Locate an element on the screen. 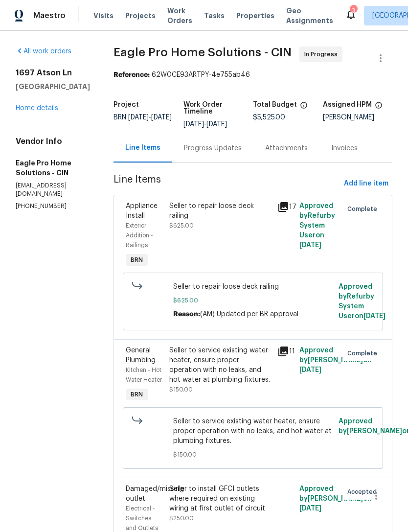 The image size is (408, 532). div: Seller to service existing water heater, ensure proper operation with no leaks, and hot water at ... is located at coordinates (221, 365).